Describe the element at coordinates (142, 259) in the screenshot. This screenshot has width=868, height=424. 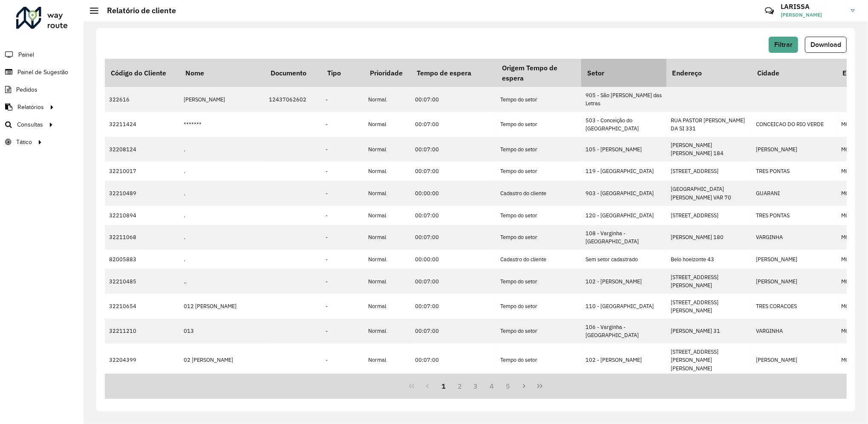
I see `td: 82005883` at that location.